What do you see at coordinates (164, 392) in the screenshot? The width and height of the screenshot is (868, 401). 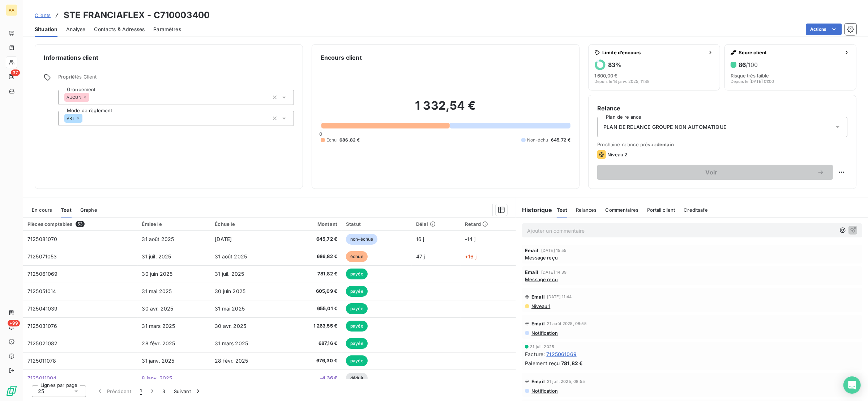 I see `button: 3` at bounding box center [164, 392].